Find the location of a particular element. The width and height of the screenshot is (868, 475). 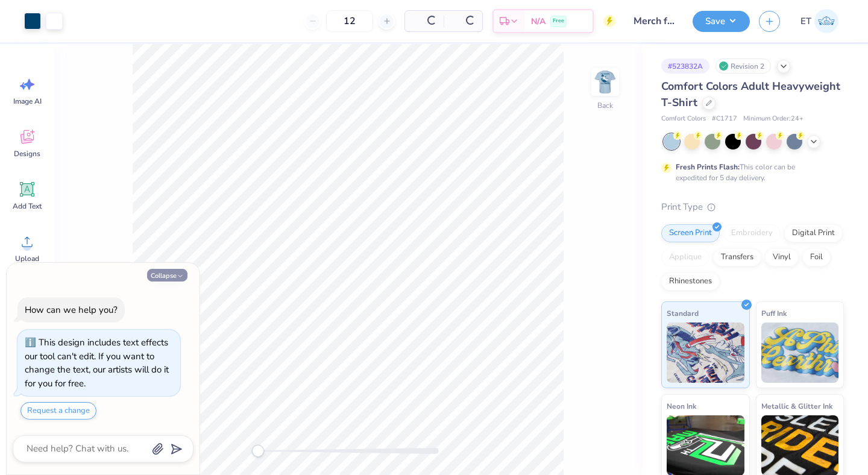

span: Standard is located at coordinates (682, 313).